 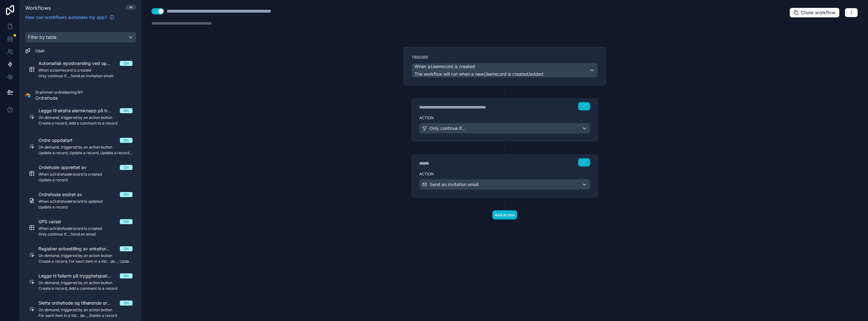 What do you see at coordinates (454, 184) in the screenshot?
I see `span: Send an invitation email` at bounding box center [454, 184].